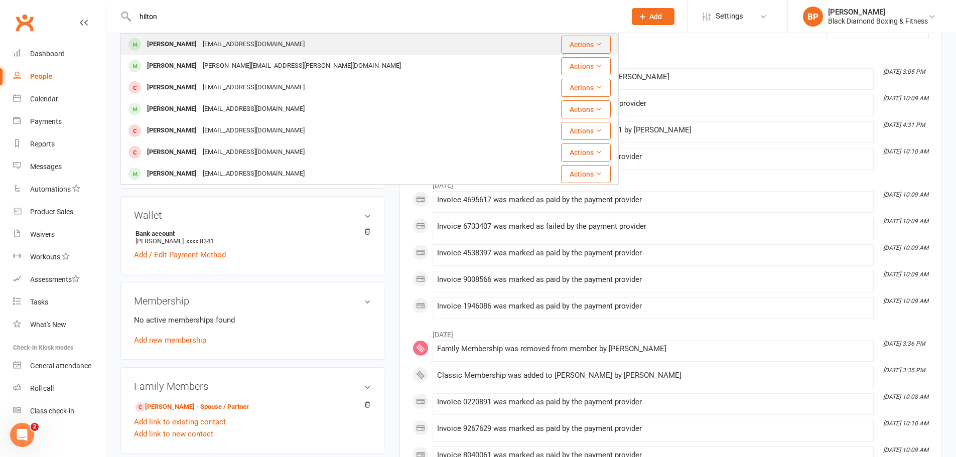 The height and width of the screenshot is (457, 956). What do you see at coordinates (59, 411) in the screenshot?
I see `a: Class kiosk mode` at bounding box center [59, 411].